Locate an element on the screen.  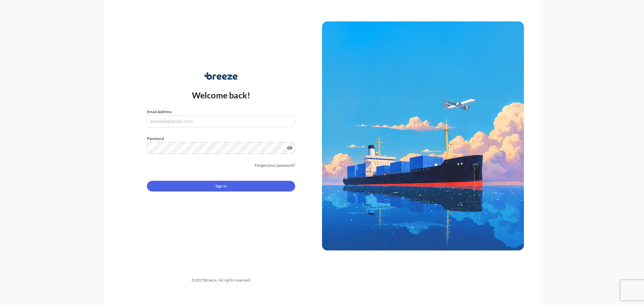
img: Ship illustration is located at coordinates (423, 136).